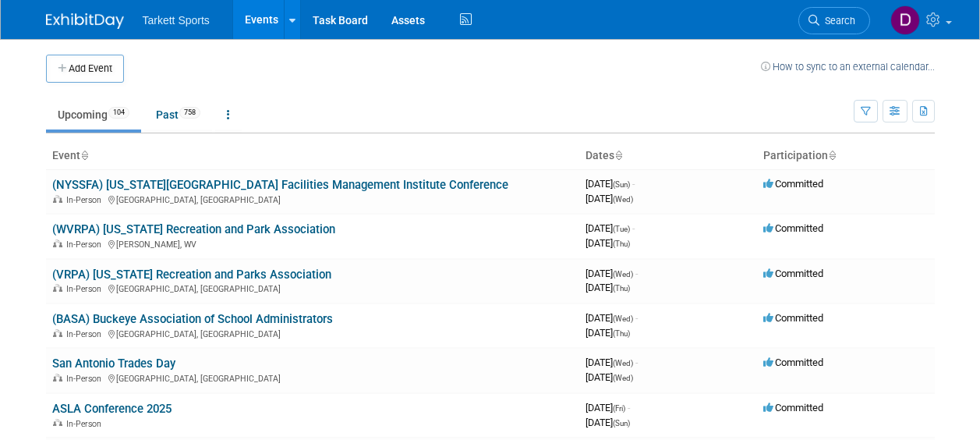 This screenshot has height=440, width=980. What do you see at coordinates (112, 409) in the screenshot?
I see `a: ASLA Conference 2025` at bounding box center [112, 409].